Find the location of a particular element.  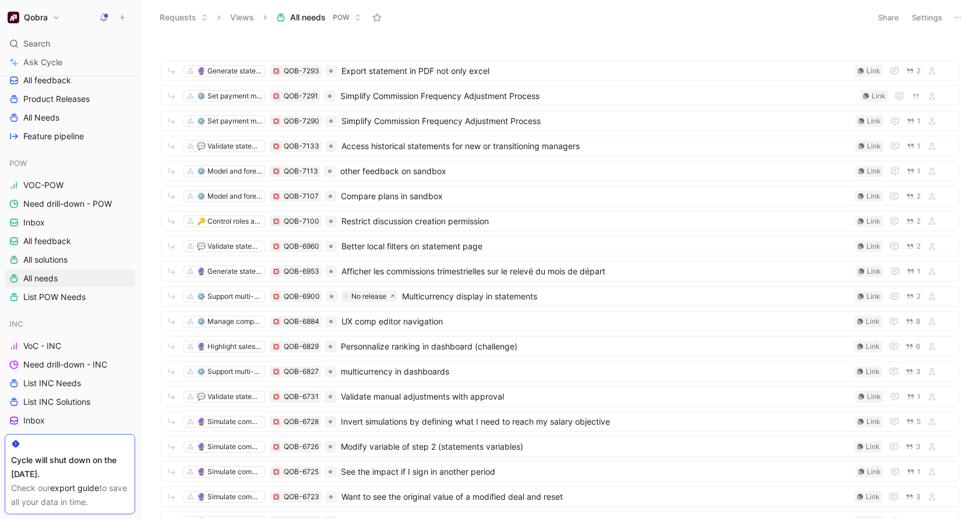

span: Modify variable of step 2 (statements variables) is located at coordinates (595, 447).